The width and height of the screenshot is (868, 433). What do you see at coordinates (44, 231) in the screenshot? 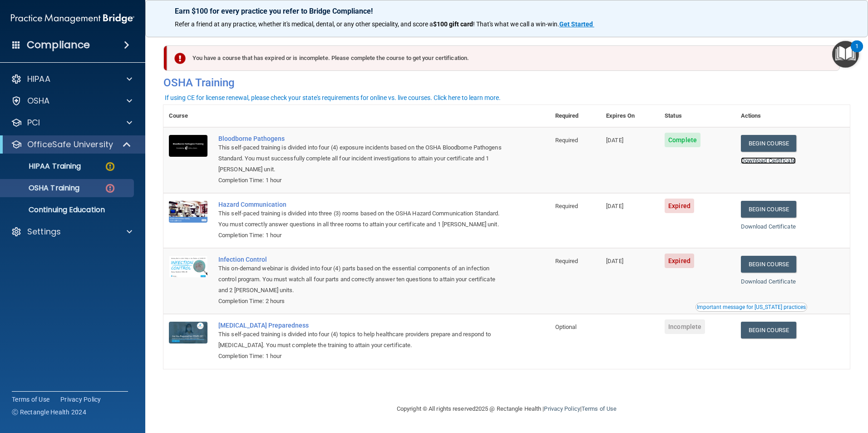
I see `p: Settings` at bounding box center [44, 231].